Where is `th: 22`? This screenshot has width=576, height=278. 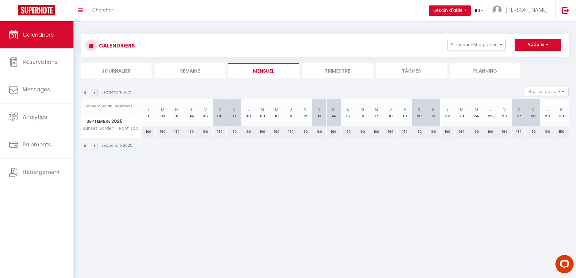 th: 22 is located at coordinates (448, 112).